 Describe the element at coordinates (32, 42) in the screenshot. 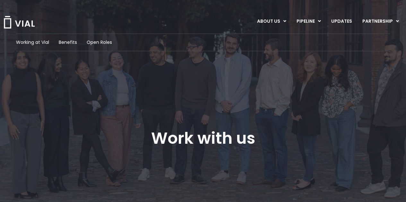

I see `a: Working at Vial` at that location.